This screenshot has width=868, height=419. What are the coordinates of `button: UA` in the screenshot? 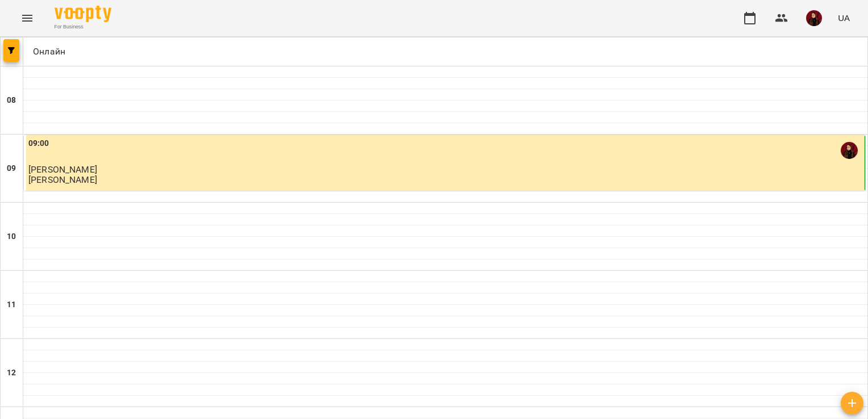 It's located at (844, 18).